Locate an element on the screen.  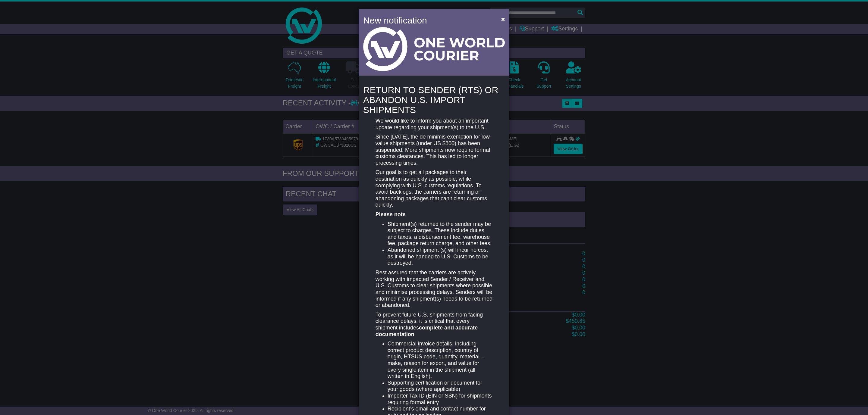
li: Shipment(s) returned to the sender may be subject to charges. These include duties and taxes, a d... is located at coordinates (440, 234).